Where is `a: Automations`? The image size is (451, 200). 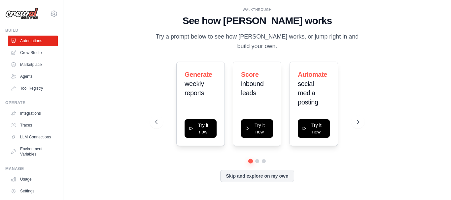 a: Automations is located at coordinates (33, 41).